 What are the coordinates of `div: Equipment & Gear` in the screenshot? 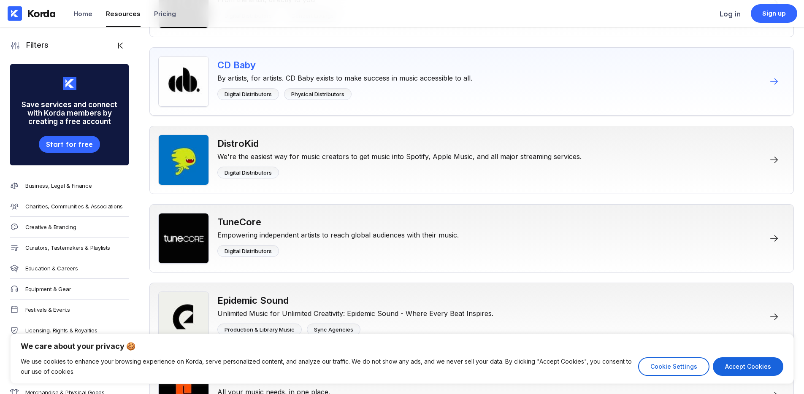 It's located at (48, 289).